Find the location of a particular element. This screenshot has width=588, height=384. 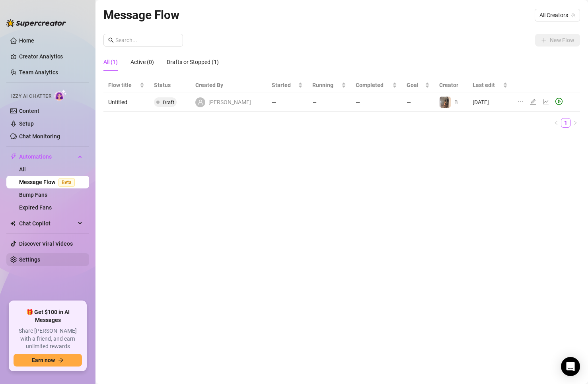

li: 1 is located at coordinates (566, 123).